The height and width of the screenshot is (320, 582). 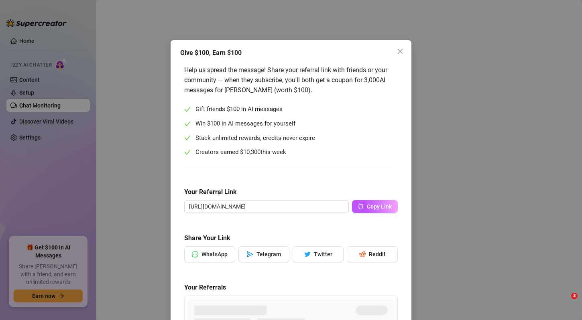 I want to click on button: Close, so click(x=400, y=51).